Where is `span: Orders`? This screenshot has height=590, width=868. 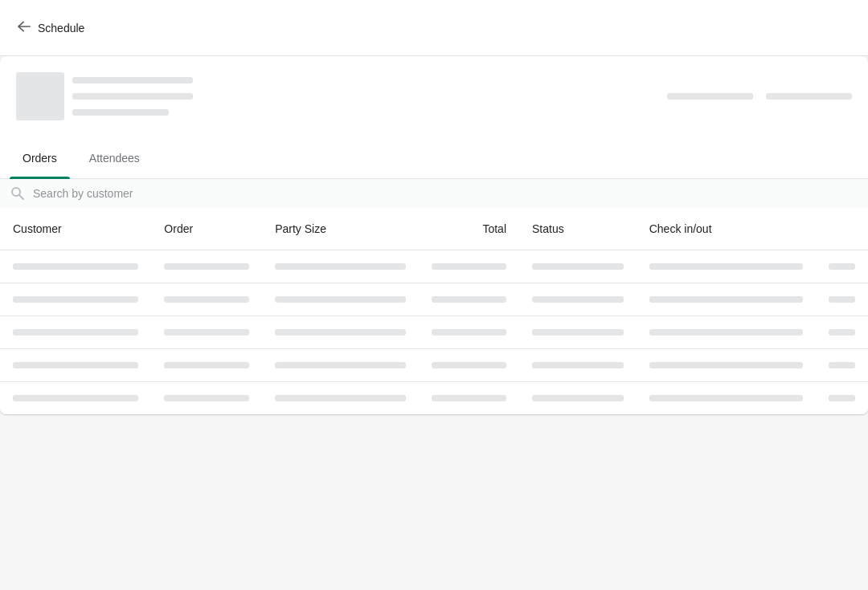
span: Orders is located at coordinates (40, 158).